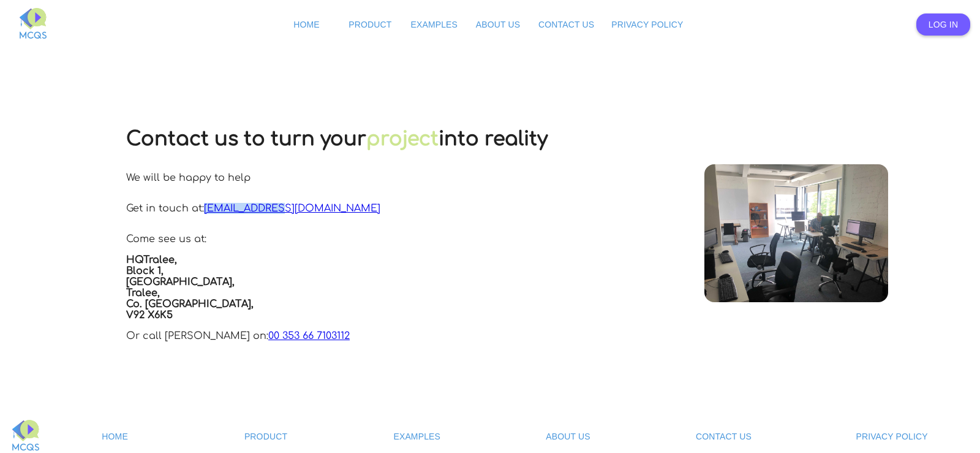 The width and height of the screenshot is (980, 453). What do you see at coordinates (253, 208) in the screenshot?
I see `p: Get in touch at:` at bounding box center [253, 208].